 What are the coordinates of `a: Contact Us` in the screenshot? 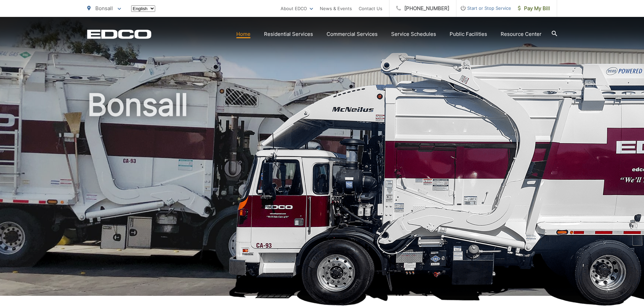 It's located at (370, 9).